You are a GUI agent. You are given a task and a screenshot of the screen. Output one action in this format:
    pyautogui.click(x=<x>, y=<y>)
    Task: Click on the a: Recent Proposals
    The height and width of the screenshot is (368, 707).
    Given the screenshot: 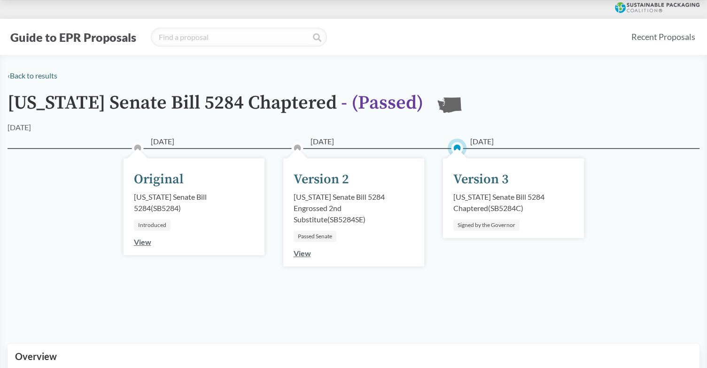 What is the action you would take?
    pyautogui.click(x=664, y=37)
    